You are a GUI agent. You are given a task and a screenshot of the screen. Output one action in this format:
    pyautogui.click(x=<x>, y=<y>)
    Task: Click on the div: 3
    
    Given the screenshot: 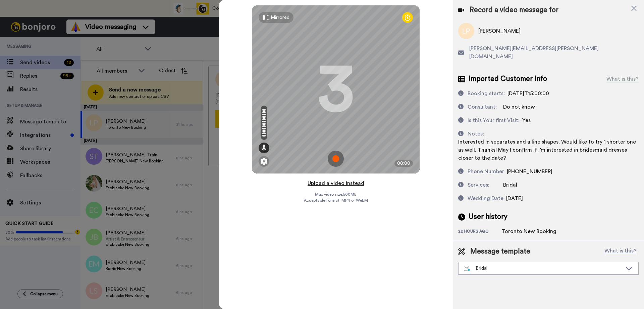 What is the action you would take?
    pyautogui.click(x=336, y=90)
    